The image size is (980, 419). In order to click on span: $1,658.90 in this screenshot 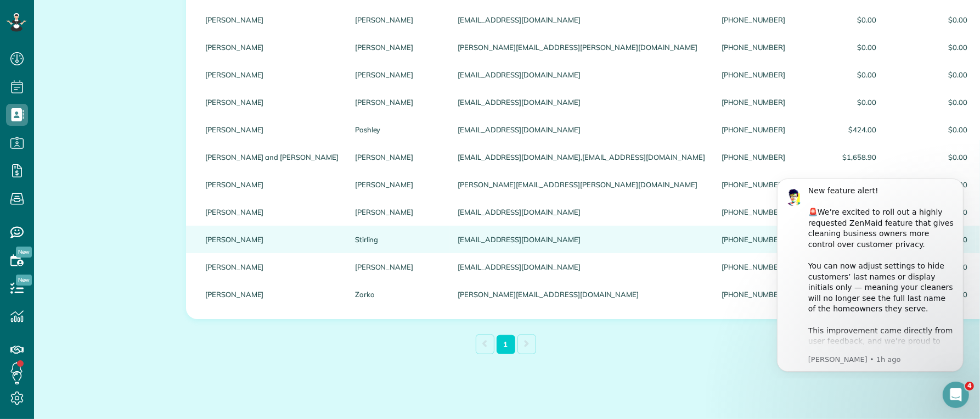, I will do `click(839, 157)`.